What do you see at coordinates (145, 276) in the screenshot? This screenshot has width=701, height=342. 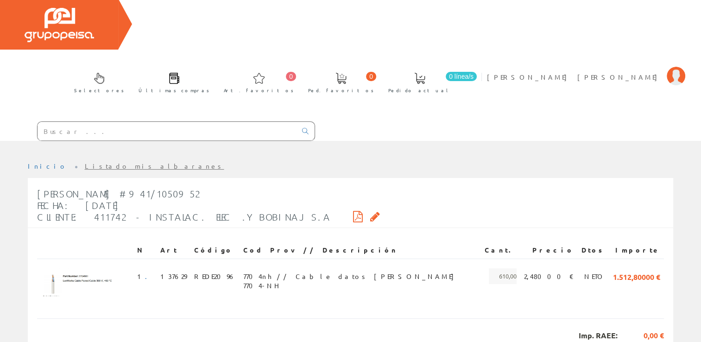 I see `span: 1` at bounding box center [145, 276].